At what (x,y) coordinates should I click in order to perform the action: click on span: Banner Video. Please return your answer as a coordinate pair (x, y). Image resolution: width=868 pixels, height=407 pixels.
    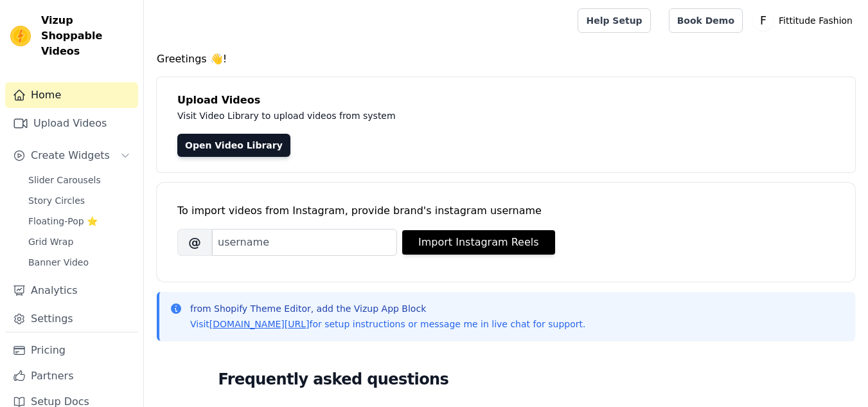
    Looking at the image, I should click on (59, 262).